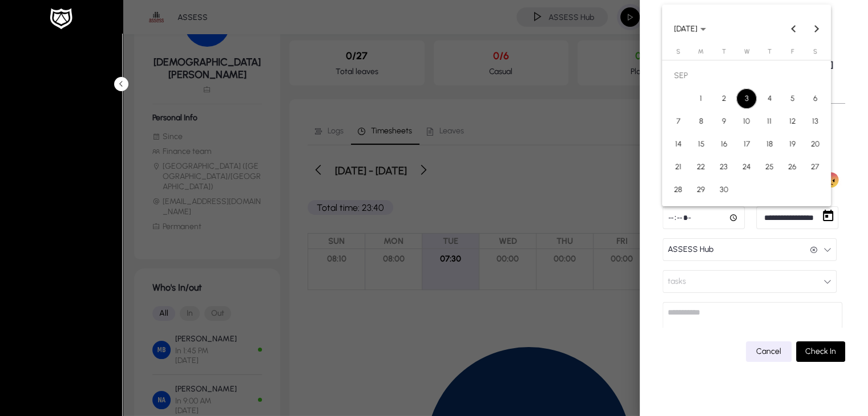 This screenshot has height=416, width=868. What do you see at coordinates (769, 144) in the screenshot?
I see `button: Sep 18, 2025` at bounding box center [769, 144].